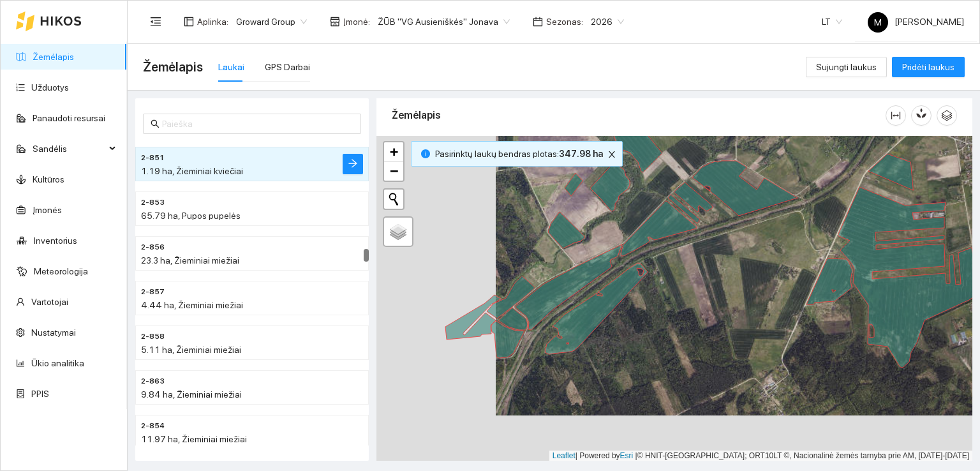  What do you see at coordinates (53, 57) in the screenshot?
I see `a: Žemėlapis` at bounding box center [53, 57].